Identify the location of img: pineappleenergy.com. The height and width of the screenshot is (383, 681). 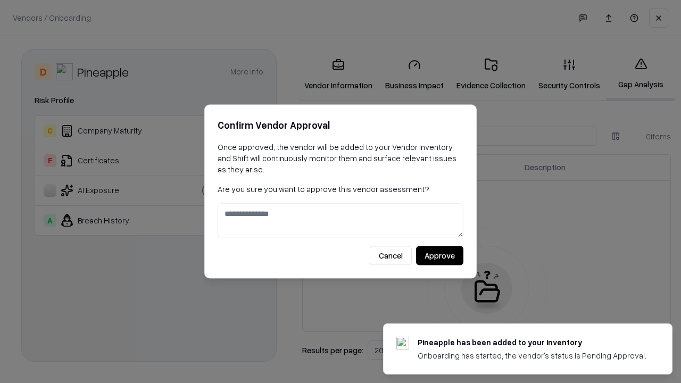
(403, 343).